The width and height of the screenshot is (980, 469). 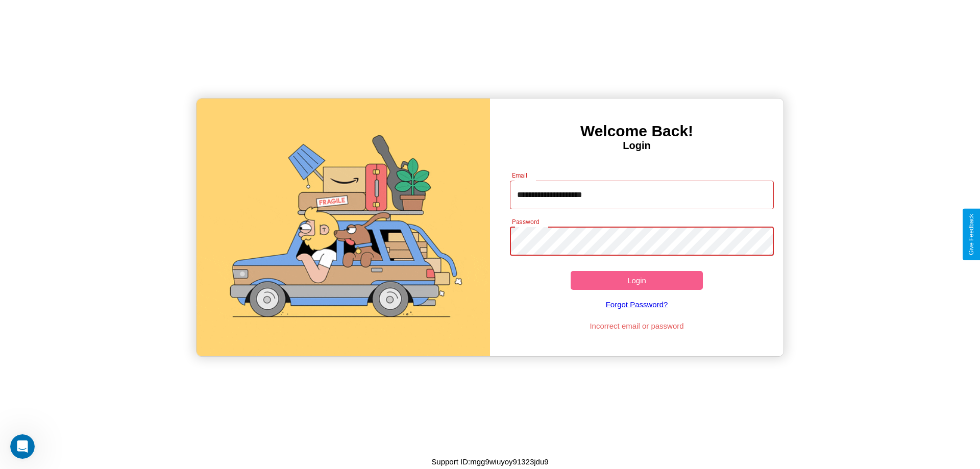 What do you see at coordinates (343, 227) in the screenshot?
I see `img: gif` at bounding box center [343, 227].